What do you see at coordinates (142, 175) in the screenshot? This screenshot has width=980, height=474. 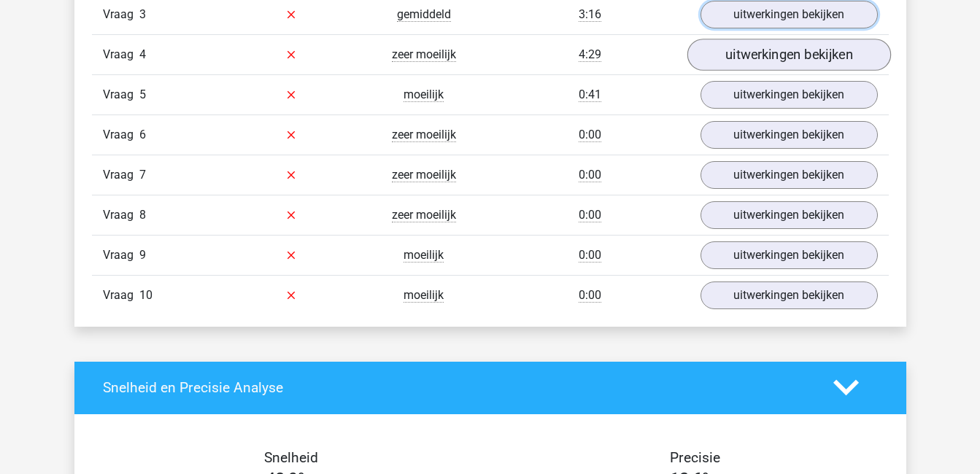 I see `span: 7` at bounding box center [142, 175].